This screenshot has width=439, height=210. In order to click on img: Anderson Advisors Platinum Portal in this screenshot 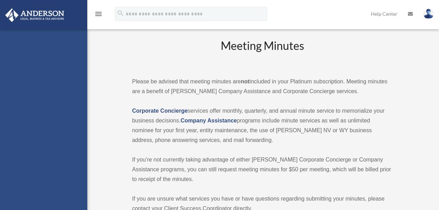, I will do `click(35, 15)`.